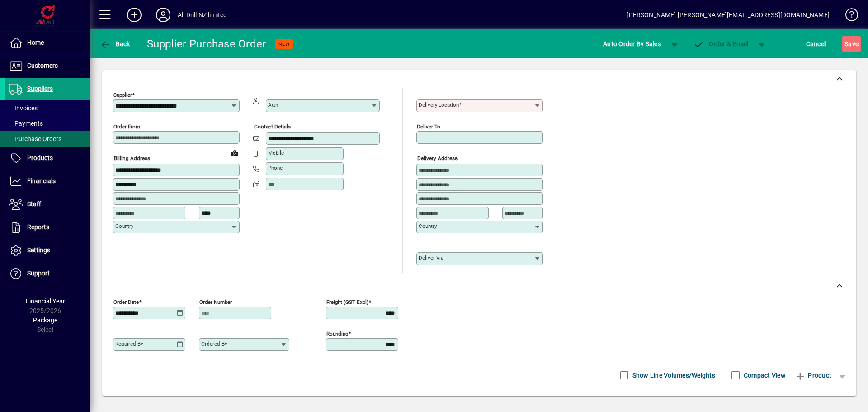 This screenshot has width=868, height=412. What do you see at coordinates (35, 42) in the screenshot?
I see `span: Home` at bounding box center [35, 42].